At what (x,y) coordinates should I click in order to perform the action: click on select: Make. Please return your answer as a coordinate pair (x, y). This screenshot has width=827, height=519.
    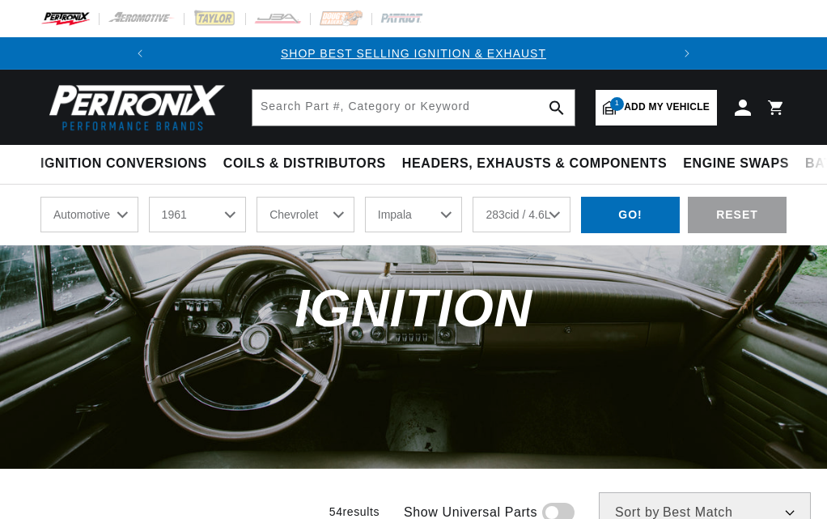
    Looking at the image, I should click on (305, 214).